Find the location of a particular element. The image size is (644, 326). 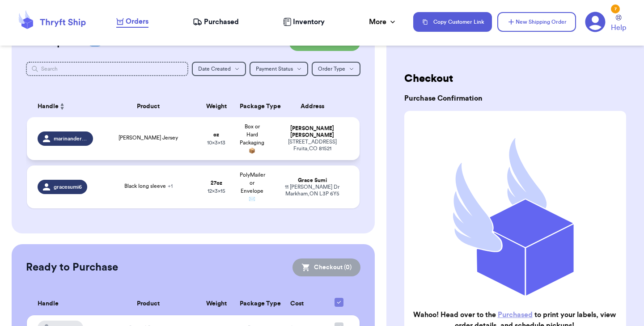

button: Payment Status is located at coordinates (279, 69).